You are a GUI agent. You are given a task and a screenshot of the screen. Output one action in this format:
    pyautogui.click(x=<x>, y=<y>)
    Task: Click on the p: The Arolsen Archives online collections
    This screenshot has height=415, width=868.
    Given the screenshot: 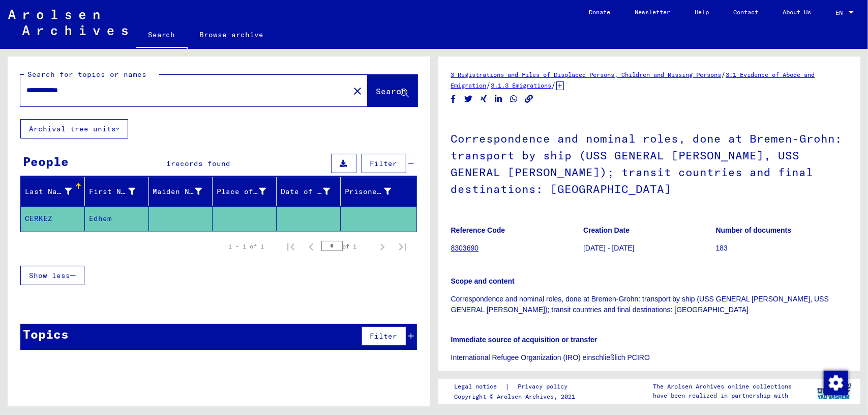 What is the action you would take?
    pyautogui.click(x=722, y=386)
    